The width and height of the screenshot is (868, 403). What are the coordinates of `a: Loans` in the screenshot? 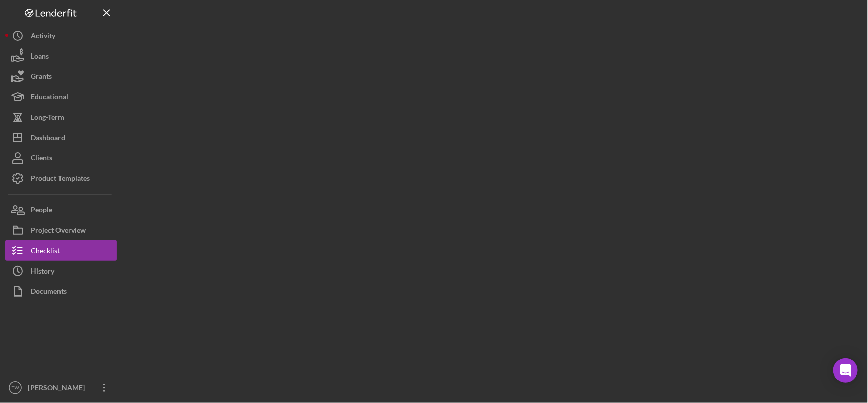 It's located at (61, 56).